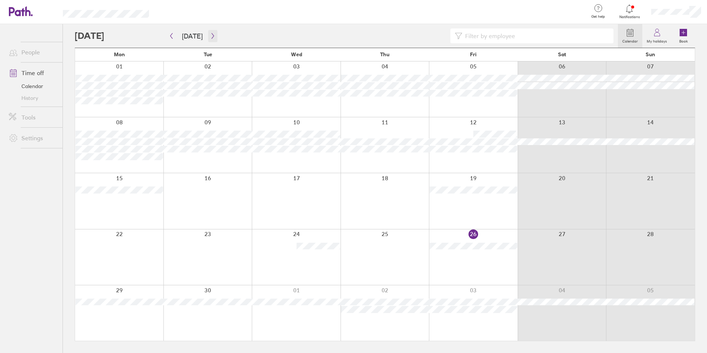 The image size is (707, 353). I want to click on span: Sat, so click(562, 54).